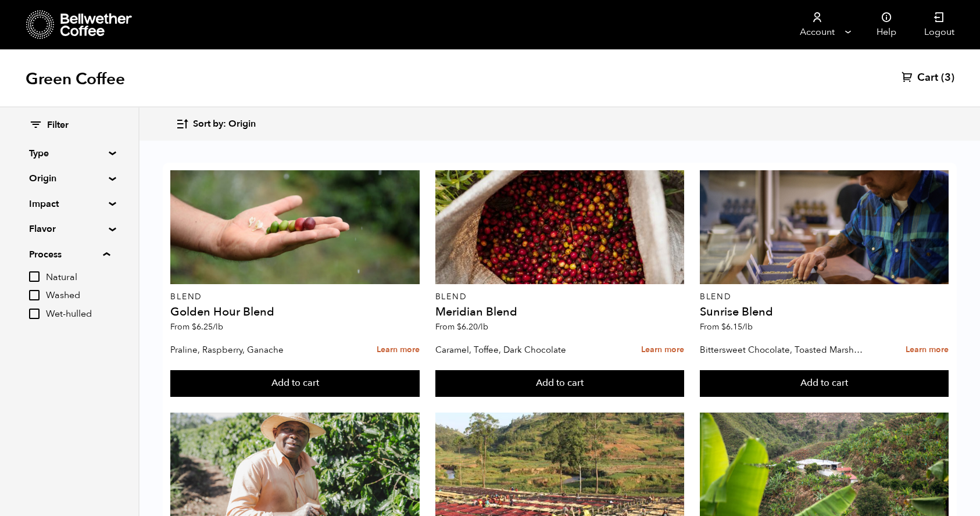  I want to click on h4: Meridian Blend, so click(559, 312).